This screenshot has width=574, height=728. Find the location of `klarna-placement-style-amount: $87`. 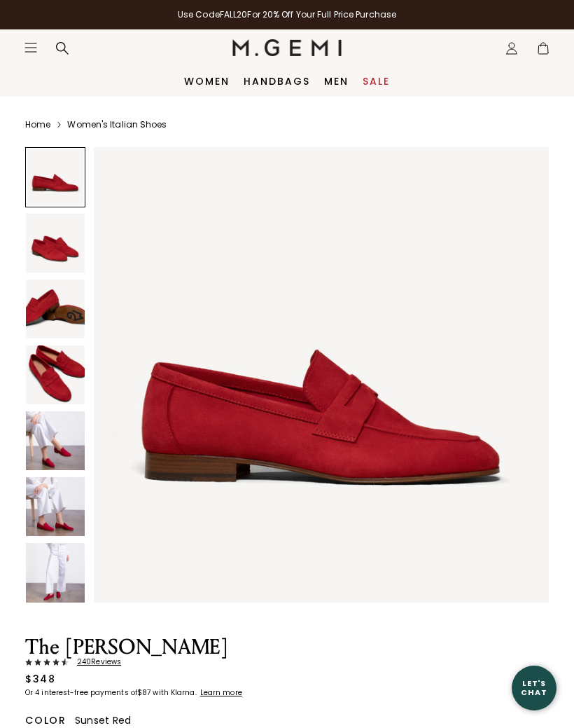

klarna-placement-style-amount: $87 is located at coordinates (144, 692).